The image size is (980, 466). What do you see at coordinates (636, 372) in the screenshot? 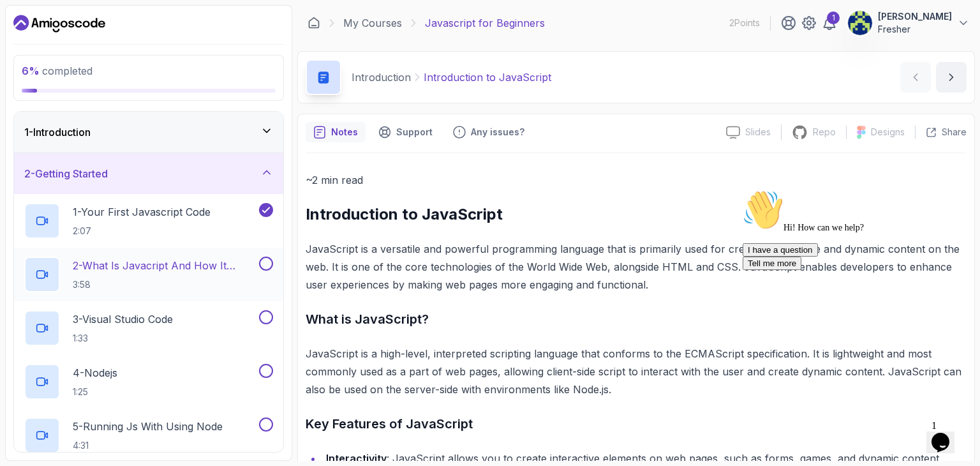
I see `p: JavaScript is a high-level, interpreted scripting language that conforms to the ECMAScript specif...` at bounding box center [636, 372].